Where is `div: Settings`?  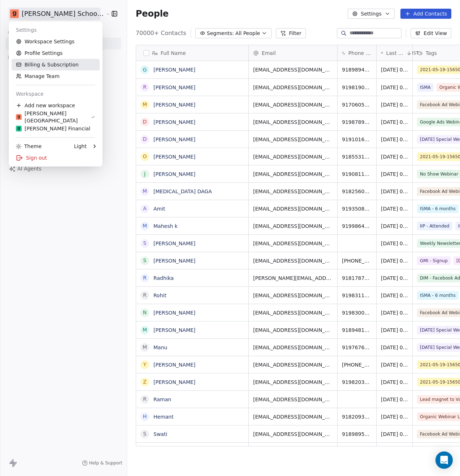 div: Settings is located at coordinates (56, 30).